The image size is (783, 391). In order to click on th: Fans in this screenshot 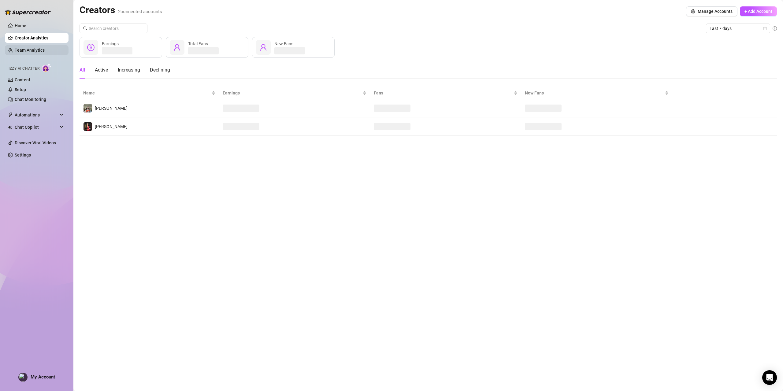, I will do `click(445, 93)`.